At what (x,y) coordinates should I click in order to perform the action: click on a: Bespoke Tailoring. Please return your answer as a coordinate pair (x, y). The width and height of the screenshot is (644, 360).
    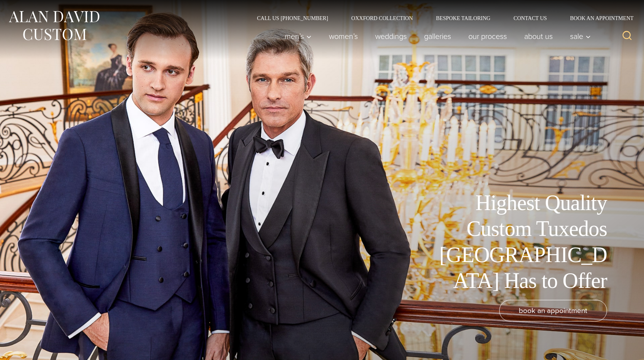
    Looking at the image, I should click on (463, 18).